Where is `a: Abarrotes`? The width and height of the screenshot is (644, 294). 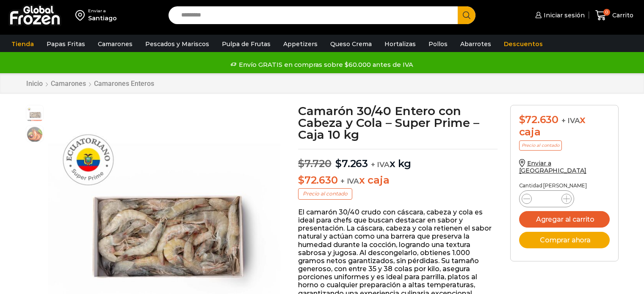
a: Abarrotes is located at coordinates (476, 44).